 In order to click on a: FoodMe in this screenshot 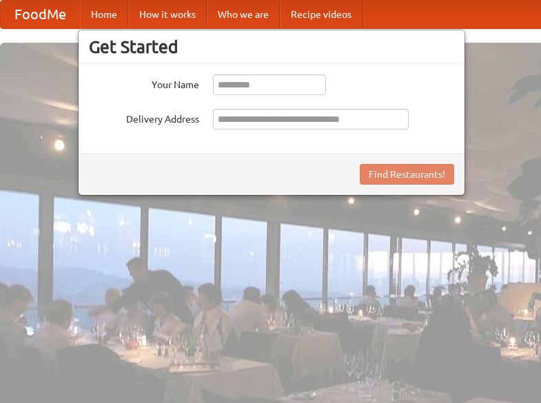, I will do `click(40, 14)`.